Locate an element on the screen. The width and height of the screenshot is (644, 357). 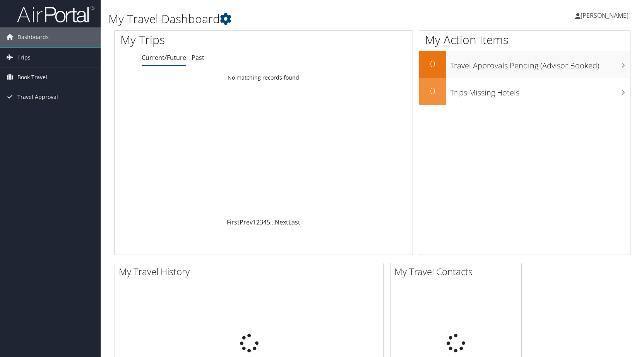
span: Book Travel is located at coordinates (32, 78).